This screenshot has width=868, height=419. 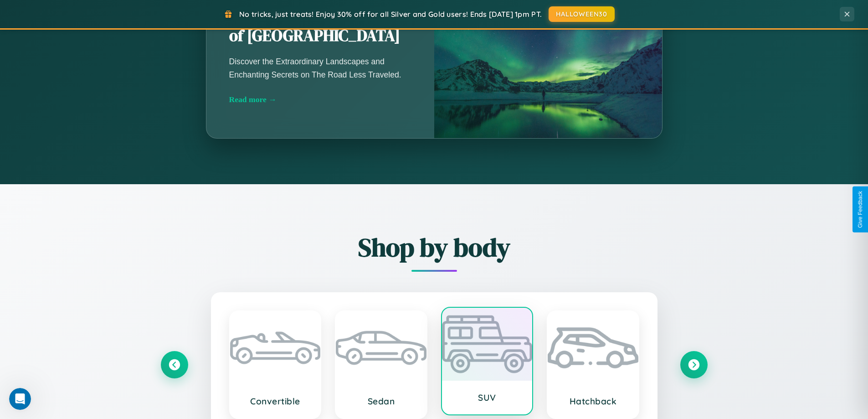 What do you see at coordinates (487, 398) in the screenshot?
I see `h3: SUV` at bounding box center [487, 398].